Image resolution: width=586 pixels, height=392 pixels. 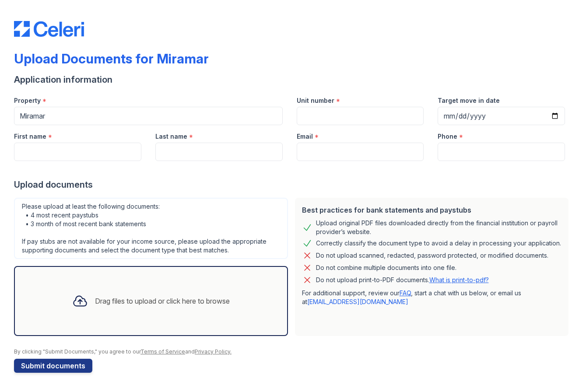 What do you see at coordinates (49, 29) in the screenshot?
I see `img: CE_Logo_Blue-a8612792a0a2168367f1c8372b55b34899dd931a85d93a1a3d3e32e68fde9ad4.png` at bounding box center [49, 29].